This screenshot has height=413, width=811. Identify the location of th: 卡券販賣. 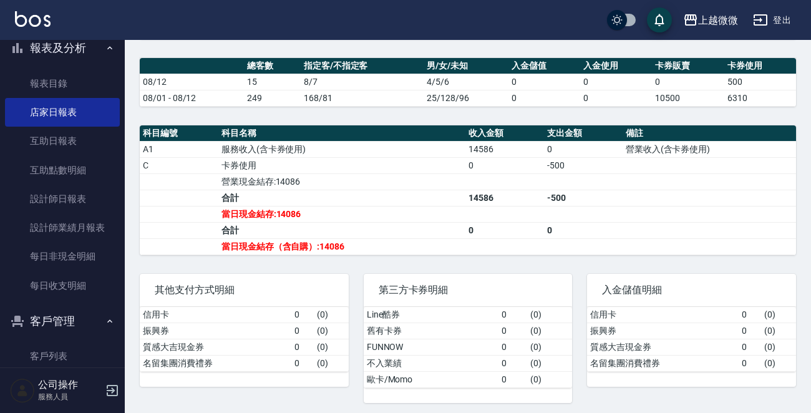
(688, 66).